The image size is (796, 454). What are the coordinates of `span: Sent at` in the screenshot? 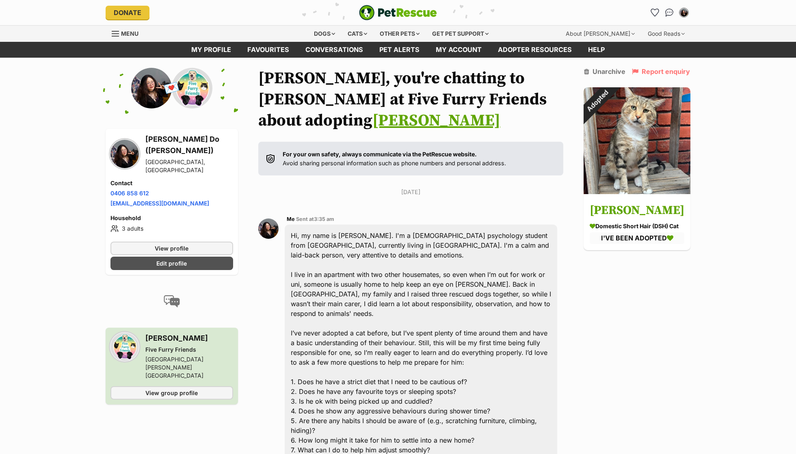 It's located at (315, 219).